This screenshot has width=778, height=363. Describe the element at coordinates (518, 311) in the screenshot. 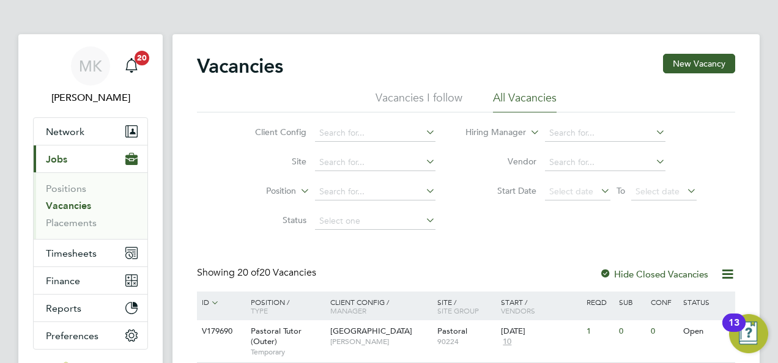

I see `span: Vendors` at that location.